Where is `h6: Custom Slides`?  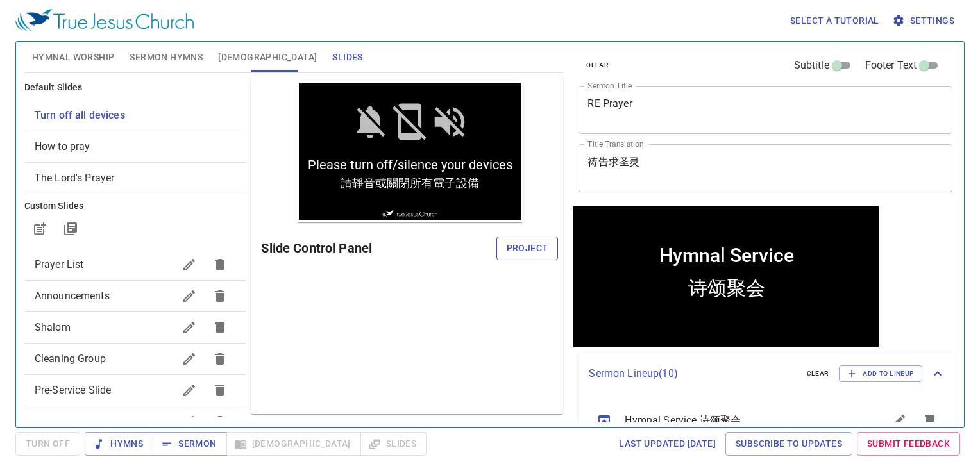
h6: Custom Slides is located at coordinates (135, 206).